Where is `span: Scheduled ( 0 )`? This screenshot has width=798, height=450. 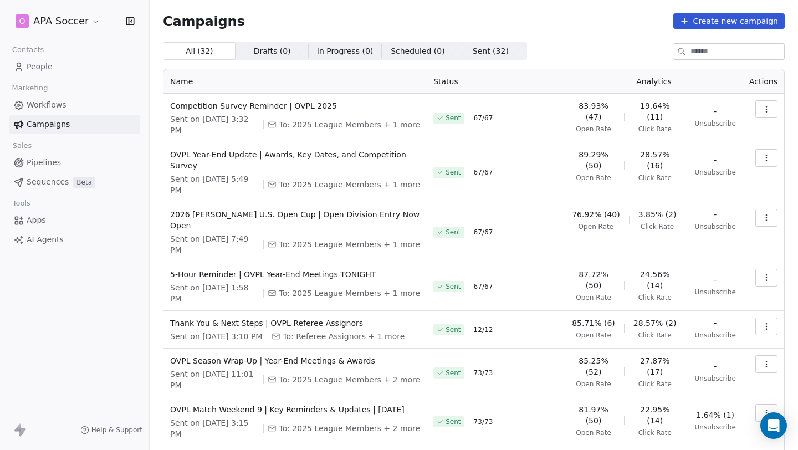 span: Scheduled ( 0 ) is located at coordinates (418, 51).